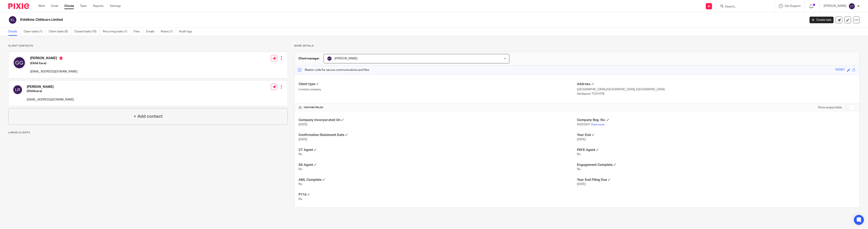  What do you see at coordinates (152, 32) in the screenshot?
I see `a: Emails` at bounding box center [152, 32].